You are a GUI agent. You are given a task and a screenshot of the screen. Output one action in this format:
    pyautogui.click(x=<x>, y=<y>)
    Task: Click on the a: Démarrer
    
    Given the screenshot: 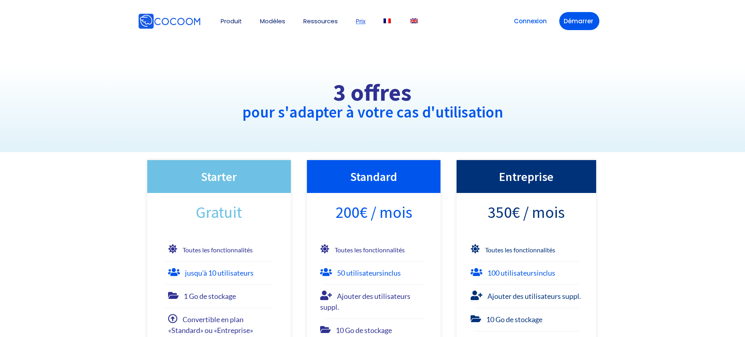 What is the action you would take?
    pyautogui.click(x=579, y=21)
    